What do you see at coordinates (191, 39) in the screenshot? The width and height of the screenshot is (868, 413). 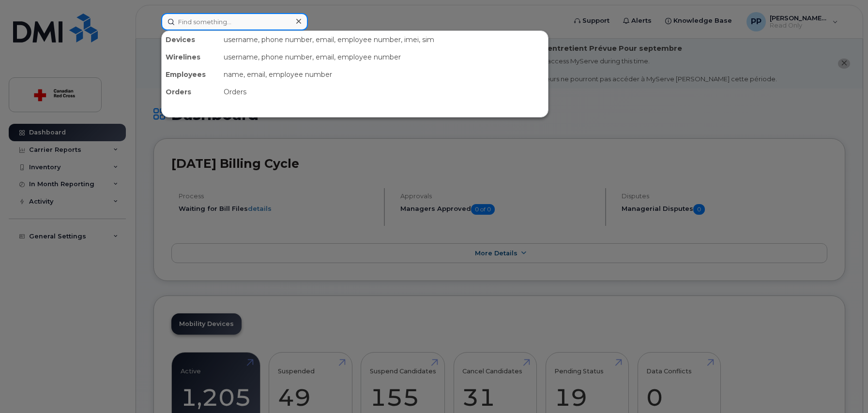 I see `div: Devices` at bounding box center [191, 39].